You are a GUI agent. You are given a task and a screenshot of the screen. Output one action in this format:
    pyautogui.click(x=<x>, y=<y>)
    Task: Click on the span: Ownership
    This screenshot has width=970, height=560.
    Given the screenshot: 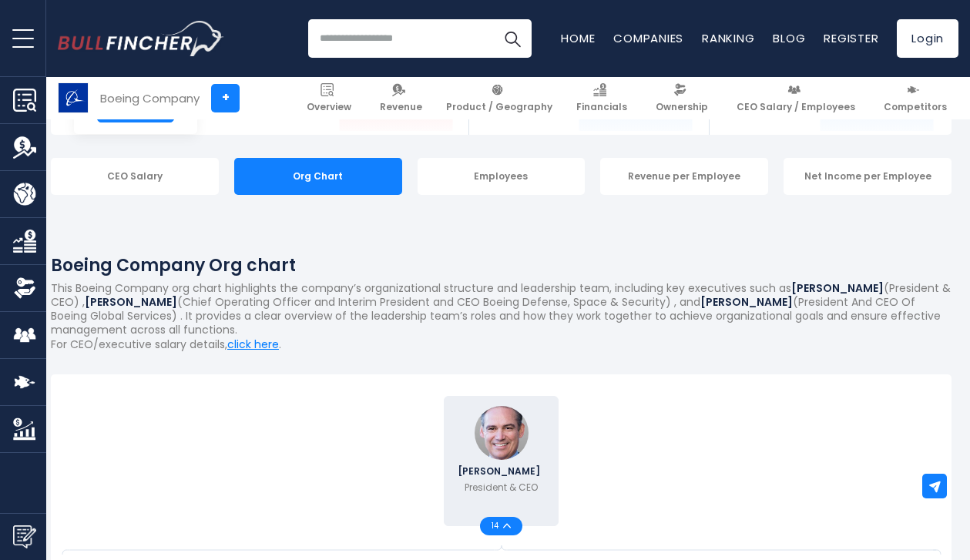 What is the action you would take?
    pyautogui.click(x=682, y=107)
    